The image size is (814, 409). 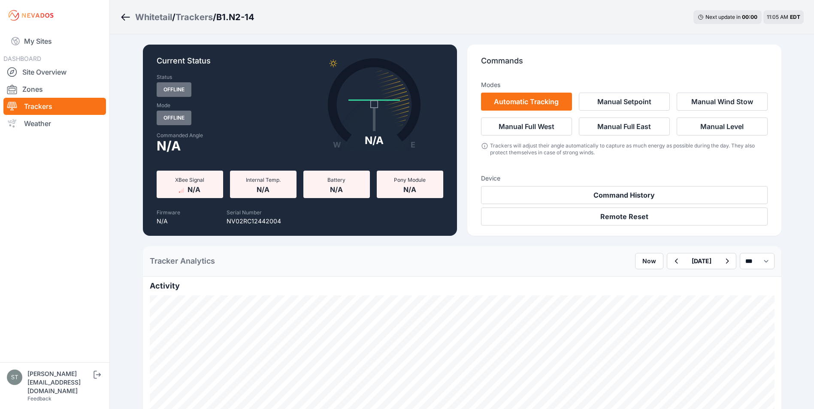 I want to click on button: Automatic Tracking, so click(x=527, y=102).